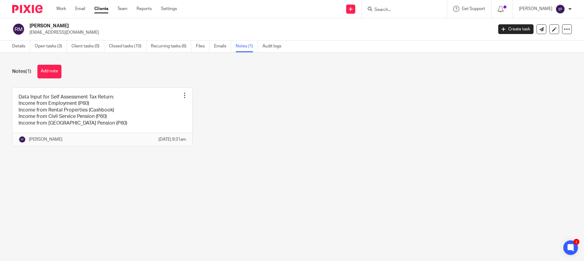 The image size is (584, 261). Describe the element at coordinates (28, 71) in the screenshot. I see `span: (1)` at that location.